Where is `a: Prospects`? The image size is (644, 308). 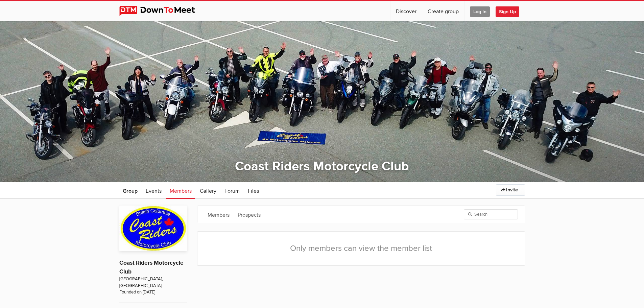 a: Prospects is located at coordinates (249, 214).